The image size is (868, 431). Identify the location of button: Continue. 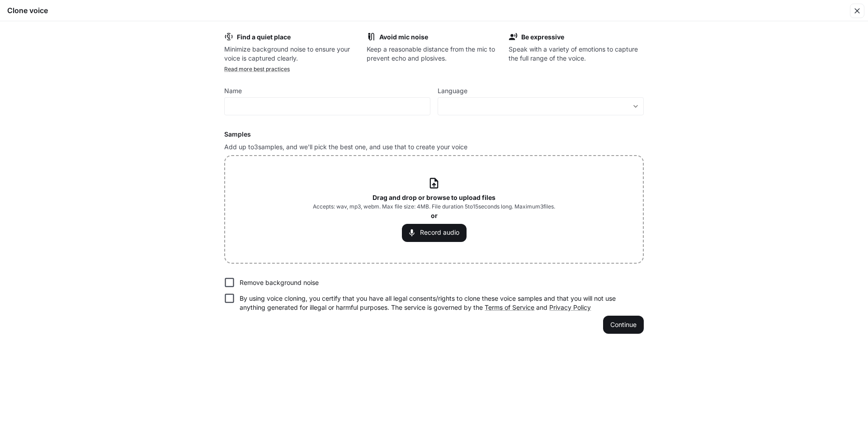
(624, 325).